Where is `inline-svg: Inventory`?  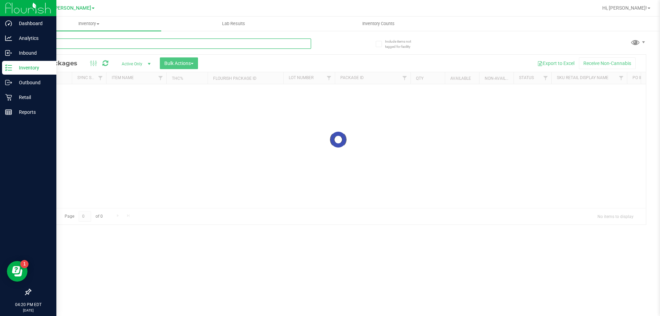 inline-svg: Inventory is located at coordinates (9, 68).